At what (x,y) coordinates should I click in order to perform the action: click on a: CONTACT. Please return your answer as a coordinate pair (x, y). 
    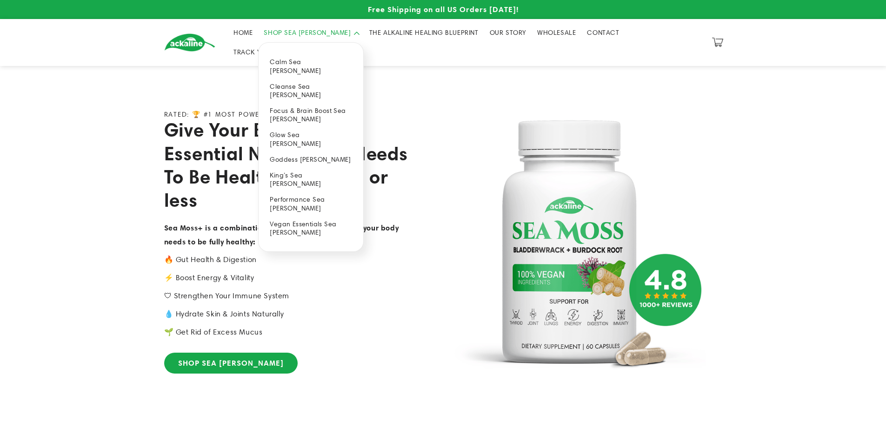
    Looking at the image, I should click on (603, 33).